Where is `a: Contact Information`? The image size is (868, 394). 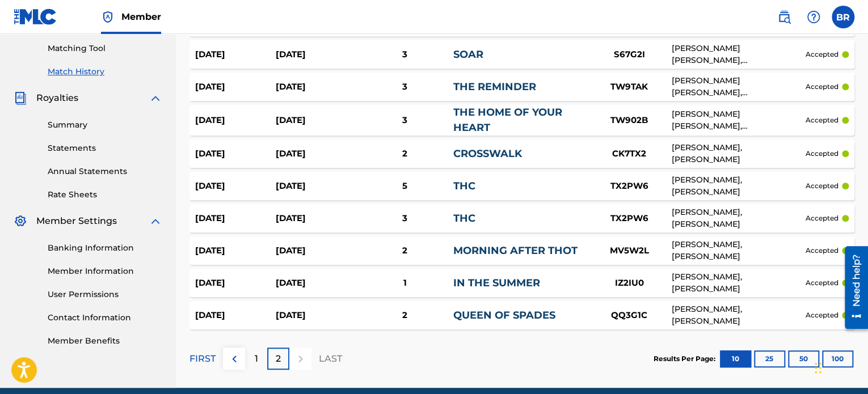 a: Contact Information is located at coordinates (105, 318).